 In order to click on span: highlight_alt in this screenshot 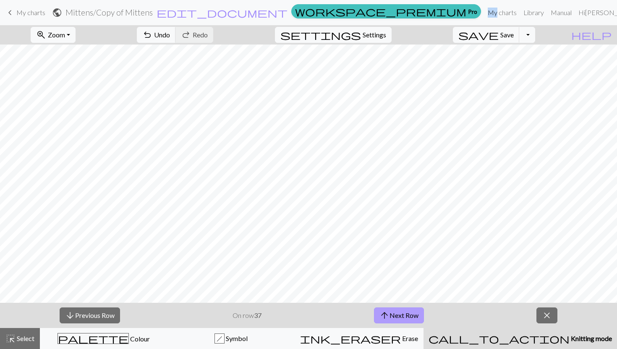, I will do `click(10, 338)`.